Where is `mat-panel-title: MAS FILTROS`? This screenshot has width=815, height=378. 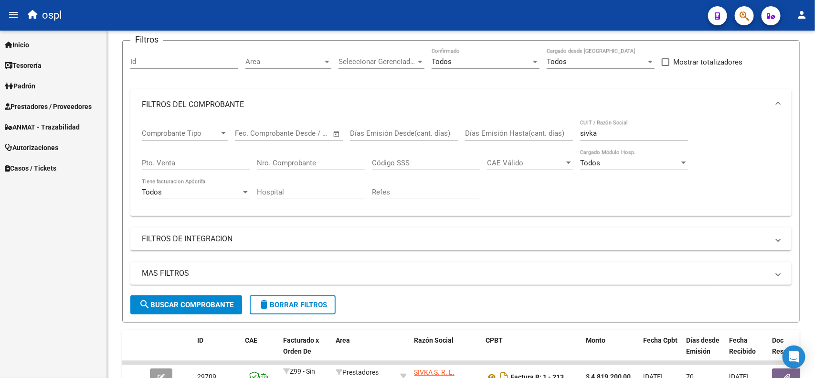
mat-panel-title: MAS FILTROS is located at coordinates (455, 273).